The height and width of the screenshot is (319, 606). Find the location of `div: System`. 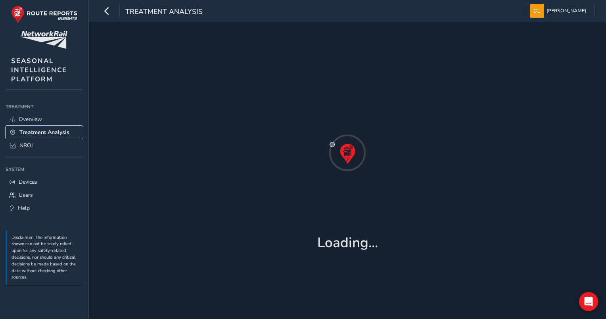

div: System is located at coordinates (44, 169).